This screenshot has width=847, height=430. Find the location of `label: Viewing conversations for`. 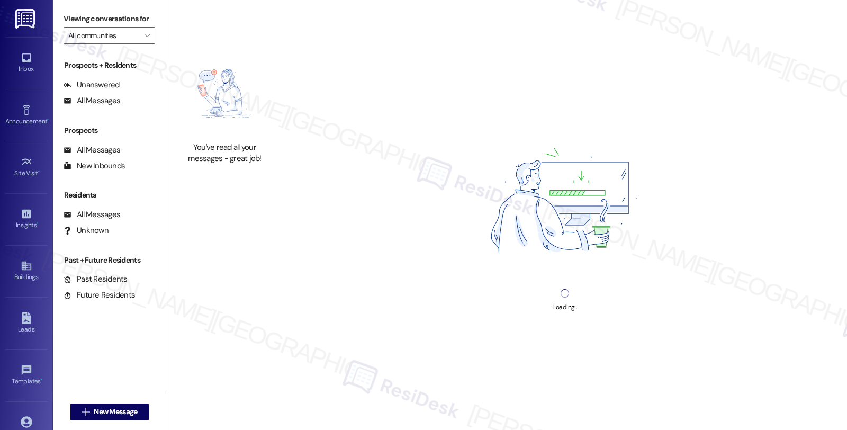

label: Viewing conversations for is located at coordinates (109, 19).